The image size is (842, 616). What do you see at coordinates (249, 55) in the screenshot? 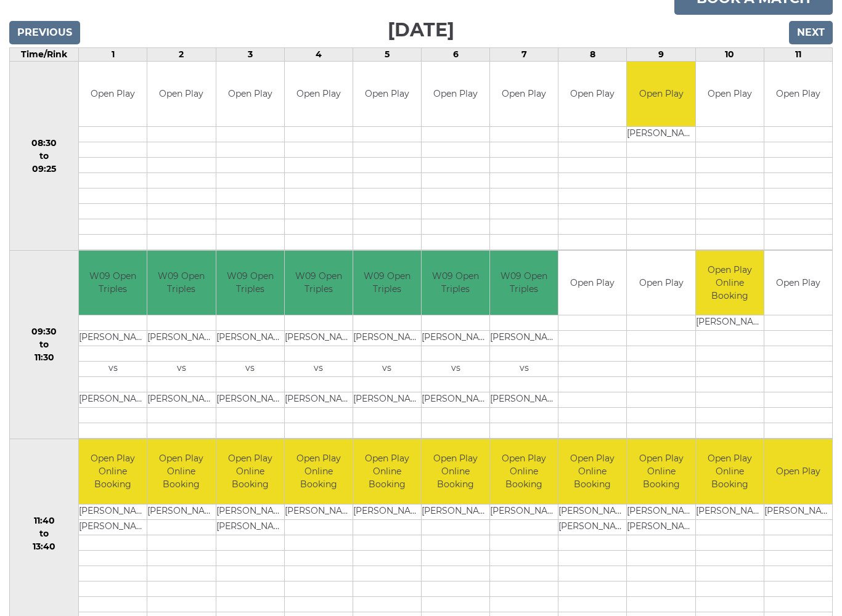
I see `td: 3` at bounding box center [249, 55].